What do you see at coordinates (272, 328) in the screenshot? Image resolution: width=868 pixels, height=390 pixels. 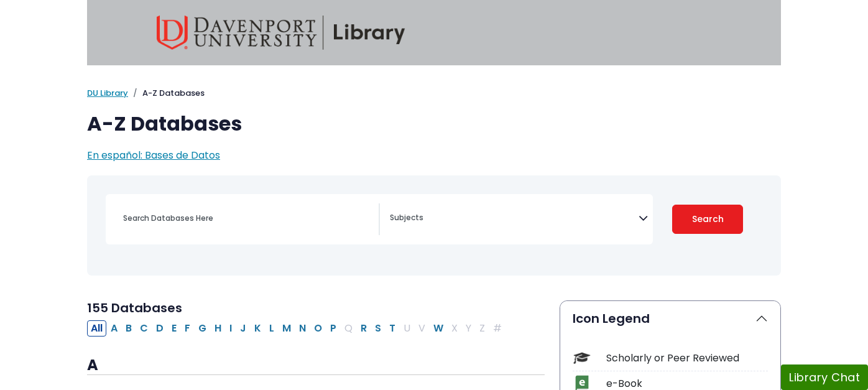 I see `button: Filter Results L` at bounding box center [272, 328].